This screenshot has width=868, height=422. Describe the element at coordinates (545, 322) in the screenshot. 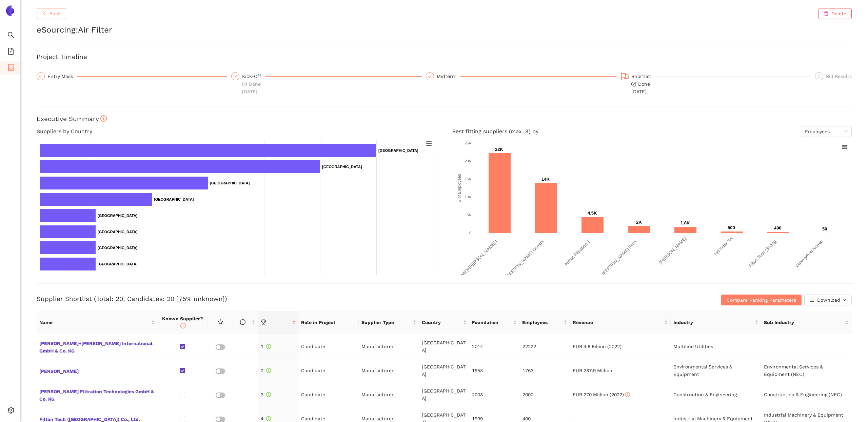

I see `th: this column's title is Employees,this column is sortable` at that location.